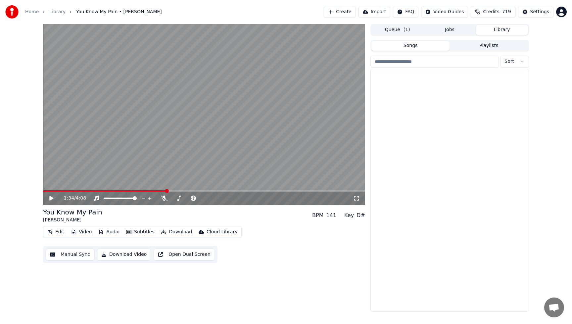  I want to click on button: Playlists, so click(489, 46).